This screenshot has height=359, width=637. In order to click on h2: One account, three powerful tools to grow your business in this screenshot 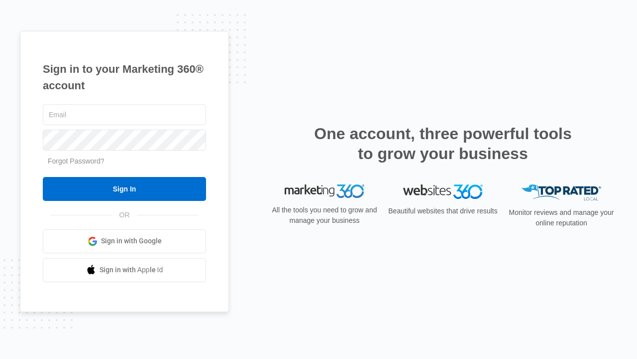, I will do `click(443, 143)`.